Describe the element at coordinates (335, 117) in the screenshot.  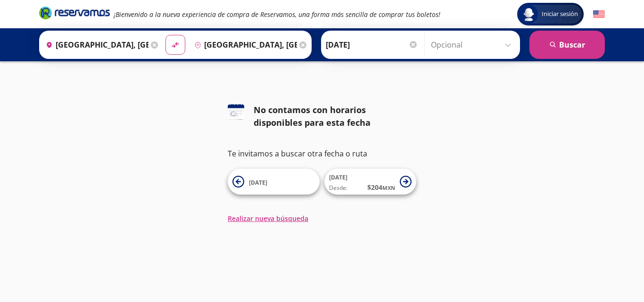
I see `div: No contamos con horarios disponibles para esta fecha` at that location.